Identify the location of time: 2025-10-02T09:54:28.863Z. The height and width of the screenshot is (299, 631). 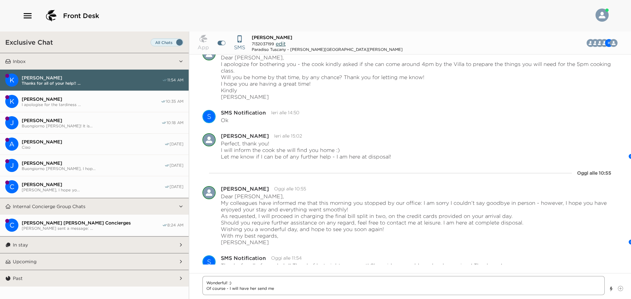
(286, 258).